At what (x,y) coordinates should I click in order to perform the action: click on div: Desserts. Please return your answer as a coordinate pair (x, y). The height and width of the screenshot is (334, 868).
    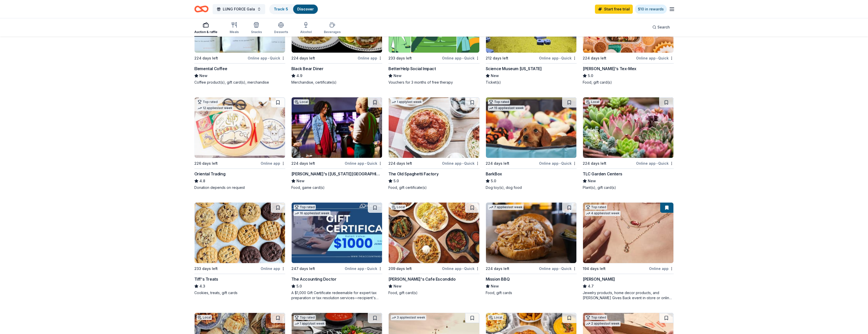
    Looking at the image, I should click on (281, 32).